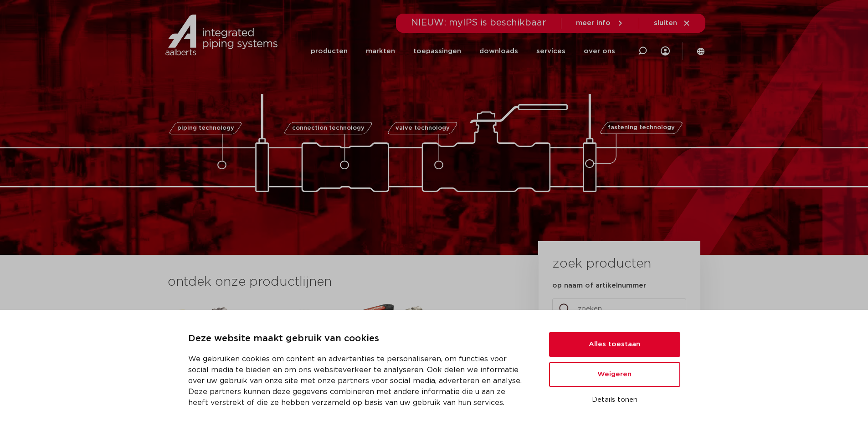 This screenshot has width=868, height=430. What do you see at coordinates (672, 23) in the screenshot?
I see `a: sluiten` at bounding box center [672, 23].